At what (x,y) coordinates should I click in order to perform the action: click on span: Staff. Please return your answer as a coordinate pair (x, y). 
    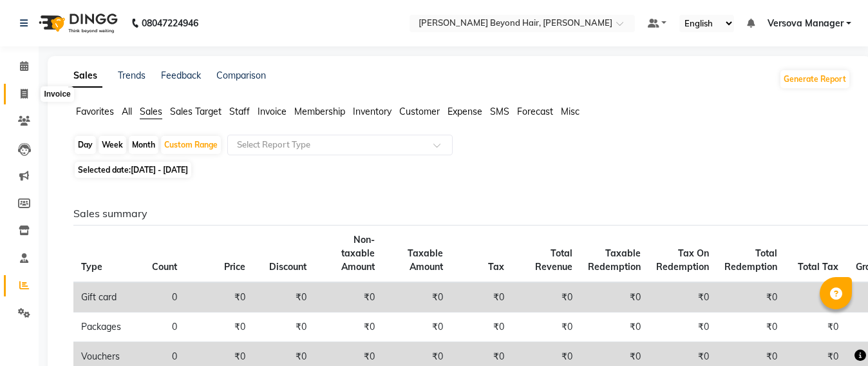
    Looking at the image, I should click on (240, 112).